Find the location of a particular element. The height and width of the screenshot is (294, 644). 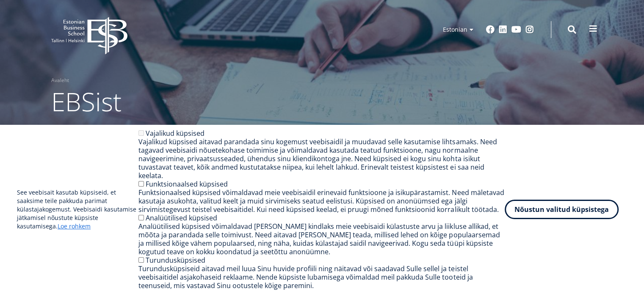

span: EBSist is located at coordinates (86, 102).